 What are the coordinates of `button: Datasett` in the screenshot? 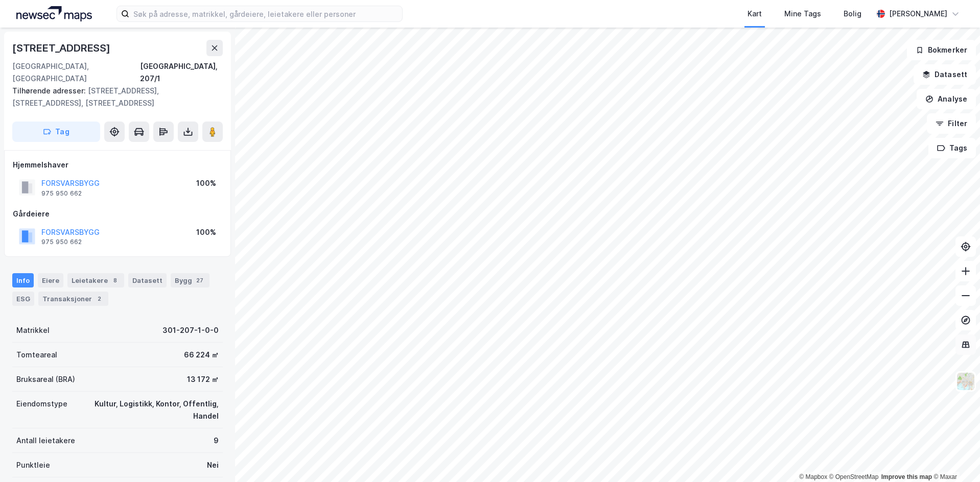 It's located at (945, 75).